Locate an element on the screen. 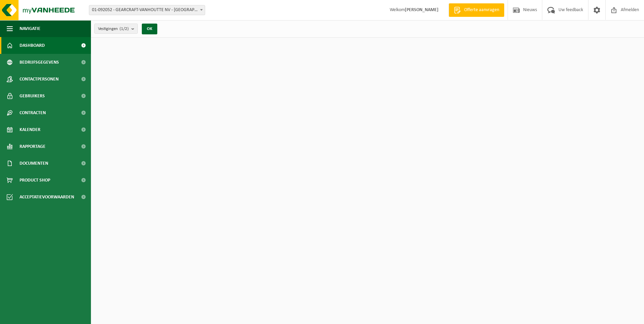 The height and width of the screenshot is (324, 644). span: Rapportage is located at coordinates (32, 147).